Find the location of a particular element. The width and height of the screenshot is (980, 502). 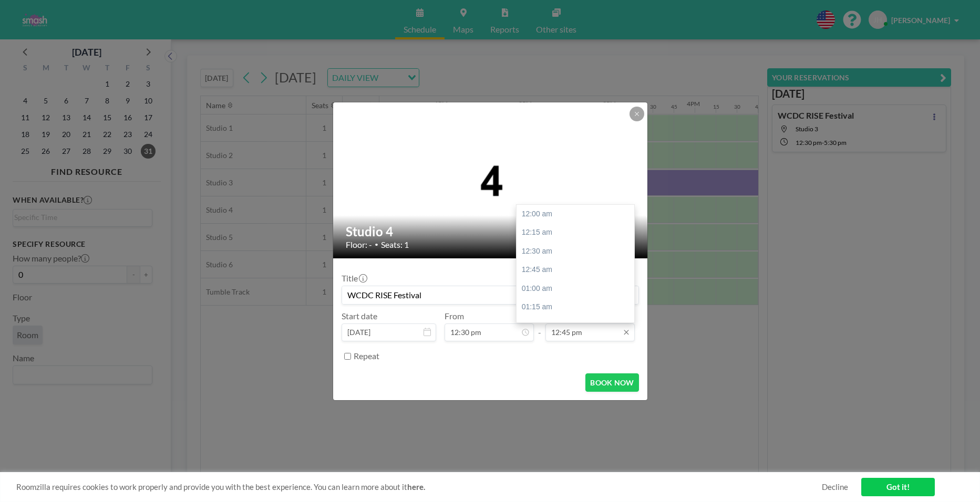

a: Got it! is located at coordinates (898, 487).